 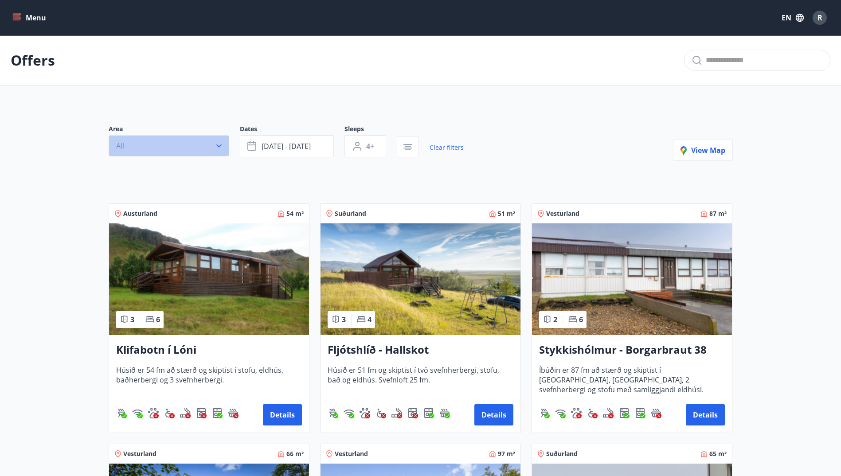 What do you see at coordinates (703, 150) in the screenshot?
I see `span: View map` at bounding box center [703, 150].